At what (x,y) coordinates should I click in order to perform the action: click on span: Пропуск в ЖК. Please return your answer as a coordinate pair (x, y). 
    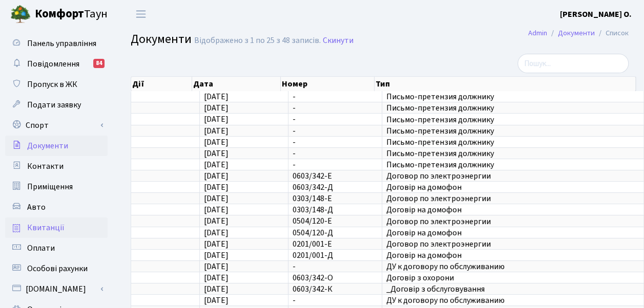
    Looking at the image, I should click on (52, 85).